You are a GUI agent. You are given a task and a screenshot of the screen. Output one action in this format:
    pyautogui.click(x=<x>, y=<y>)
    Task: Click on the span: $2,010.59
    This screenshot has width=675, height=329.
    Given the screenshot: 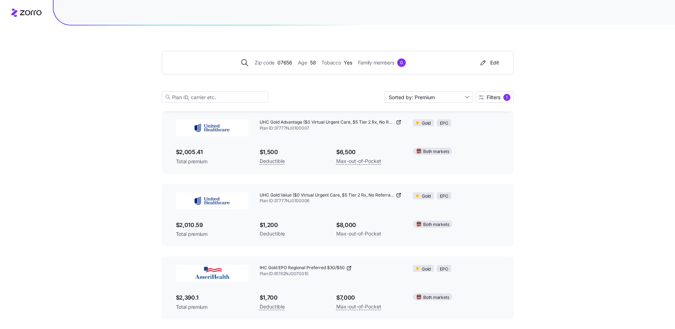 What is the action you would take?
    pyautogui.click(x=212, y=225)
    